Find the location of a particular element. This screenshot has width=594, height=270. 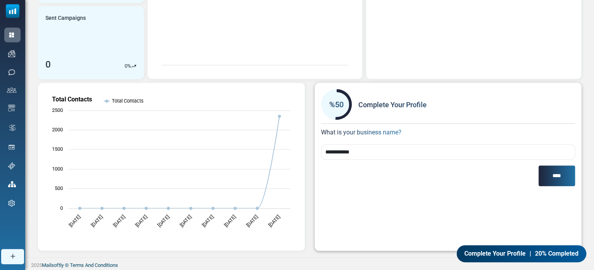

img: email-templates-icon.svg is located at coordinates (12, 108).